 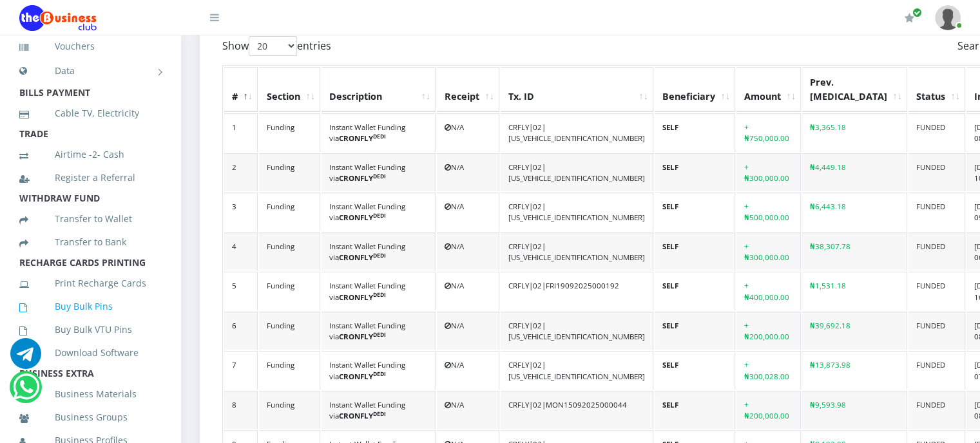 What do you see at coordinates (276, 46) in the screenshot?
I see `label: Show entries` at bounding box center [276, 46].